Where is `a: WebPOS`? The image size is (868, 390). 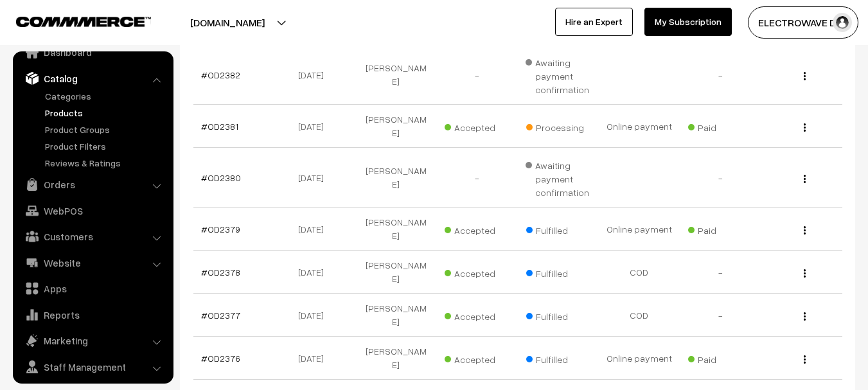
a: WebPOS is located at coordinates (92, 210).